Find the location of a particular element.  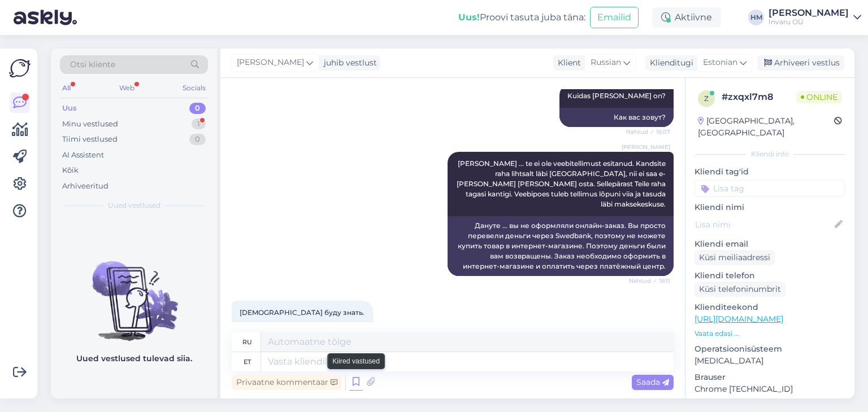

input: Lisa tag is located at coordinates (769, 189).